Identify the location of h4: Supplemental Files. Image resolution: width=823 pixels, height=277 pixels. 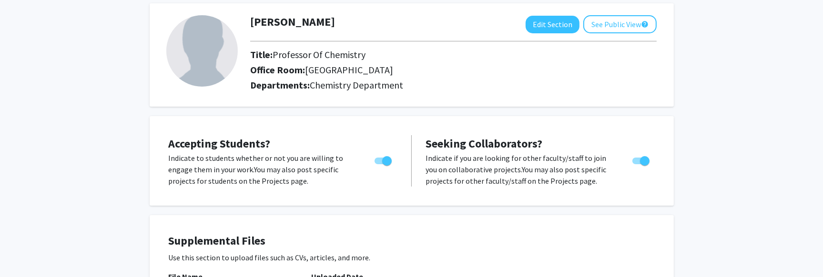
(412, 241).